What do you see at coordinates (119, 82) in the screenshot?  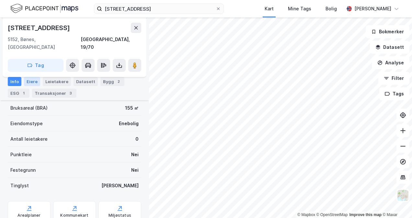 I see `div: 2` at bounding box center [119, 82].